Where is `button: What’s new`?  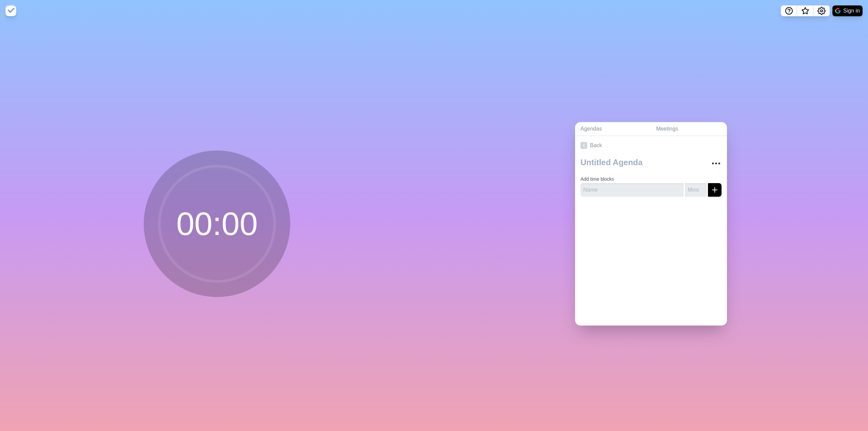
button: What’s new is located at coordinates (806, 11).